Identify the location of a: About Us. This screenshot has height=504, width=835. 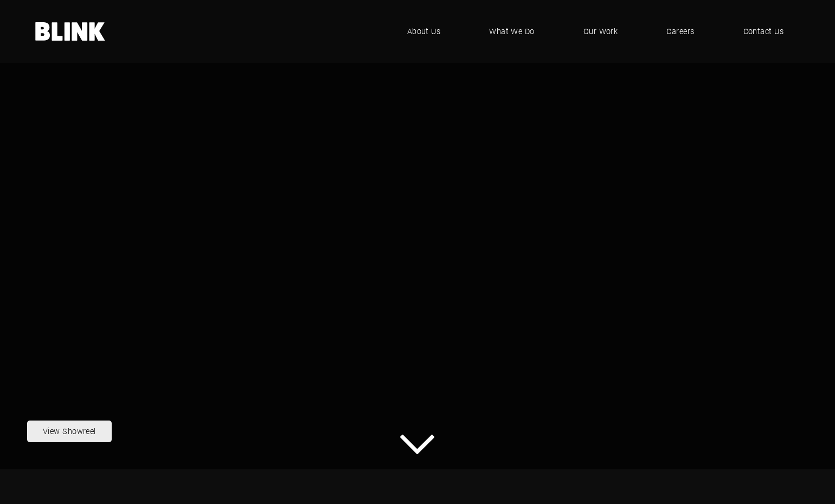
(424, 31).